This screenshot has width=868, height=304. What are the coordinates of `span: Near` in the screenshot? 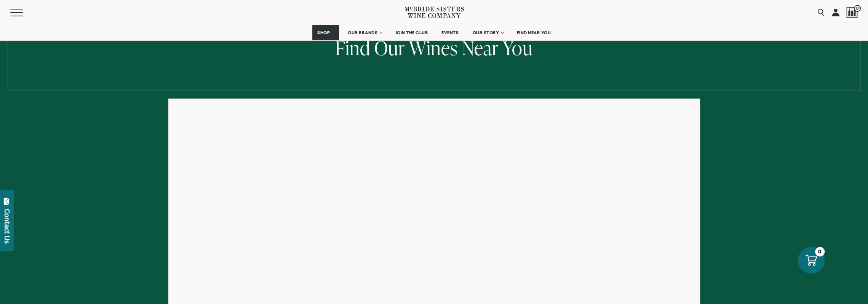 It's located at (480, 47).